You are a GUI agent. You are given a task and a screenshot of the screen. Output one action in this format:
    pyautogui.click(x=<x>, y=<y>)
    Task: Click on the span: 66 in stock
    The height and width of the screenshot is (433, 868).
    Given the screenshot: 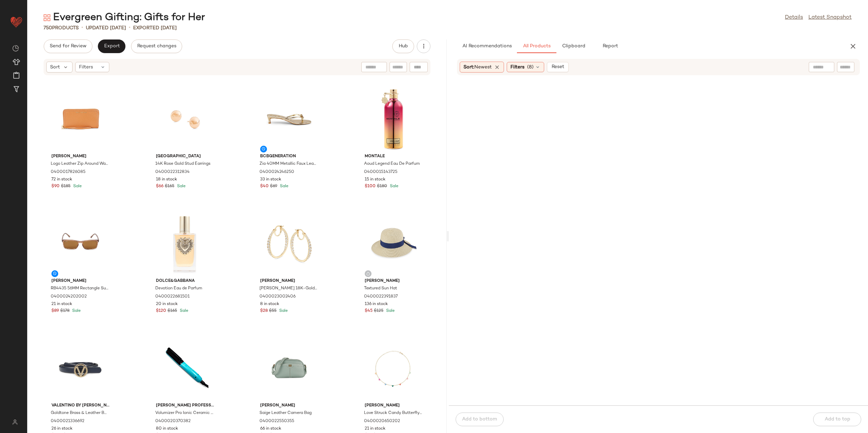 What is the action you would take?
    pyautogui.click(x=271, y=429)
    